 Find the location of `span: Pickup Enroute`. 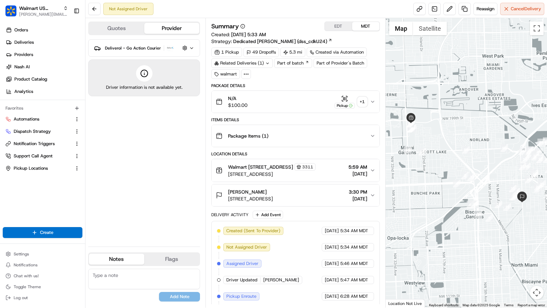

span: Pickup Enroute is located at coordinates (241, 297).